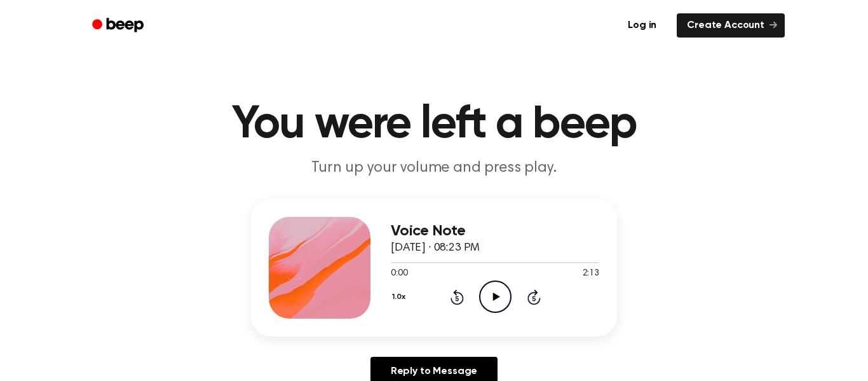 The width and height of the screenshot is (868, 381). Describe the element at coordinates (731, 26) in the screenshot. I see `a: Create Account` at that location.